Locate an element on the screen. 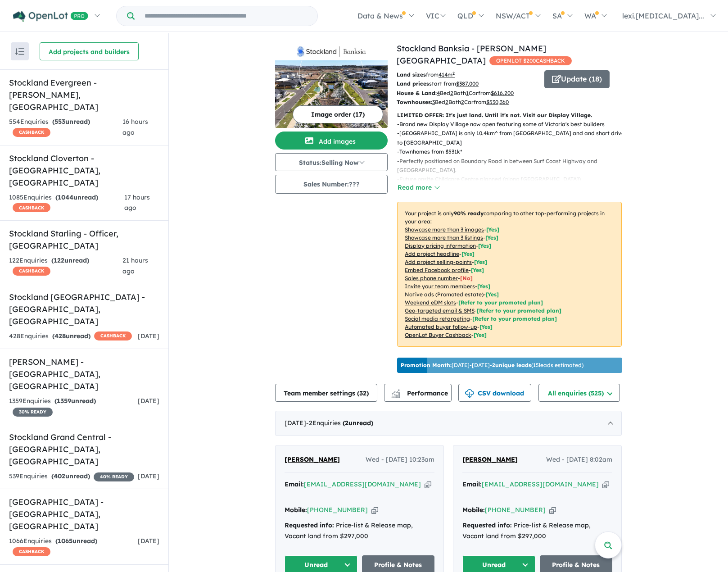  strong: Requested info: is located at coordinates (309, 525).